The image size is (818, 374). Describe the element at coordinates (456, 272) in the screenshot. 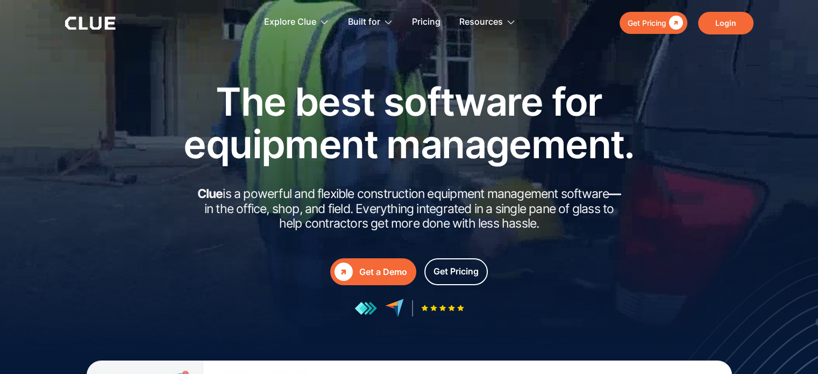

I see `a: Get Pricing` at that location.